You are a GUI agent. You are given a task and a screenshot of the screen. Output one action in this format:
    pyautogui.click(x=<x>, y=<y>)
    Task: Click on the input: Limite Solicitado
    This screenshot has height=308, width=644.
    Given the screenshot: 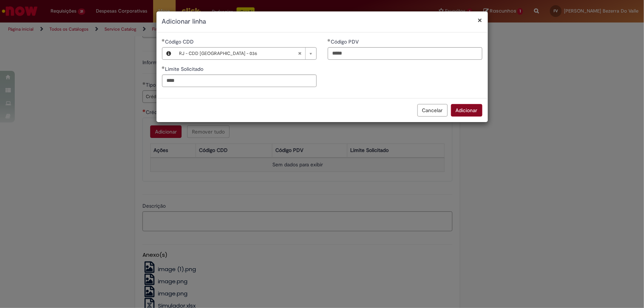 What is the action you would take?
    pyautogui.click(x=240, y=81)
    